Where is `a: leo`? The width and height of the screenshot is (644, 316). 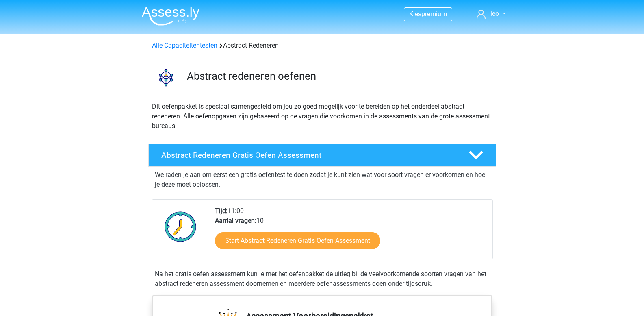
a: leo is located at coordinates (491, 14).